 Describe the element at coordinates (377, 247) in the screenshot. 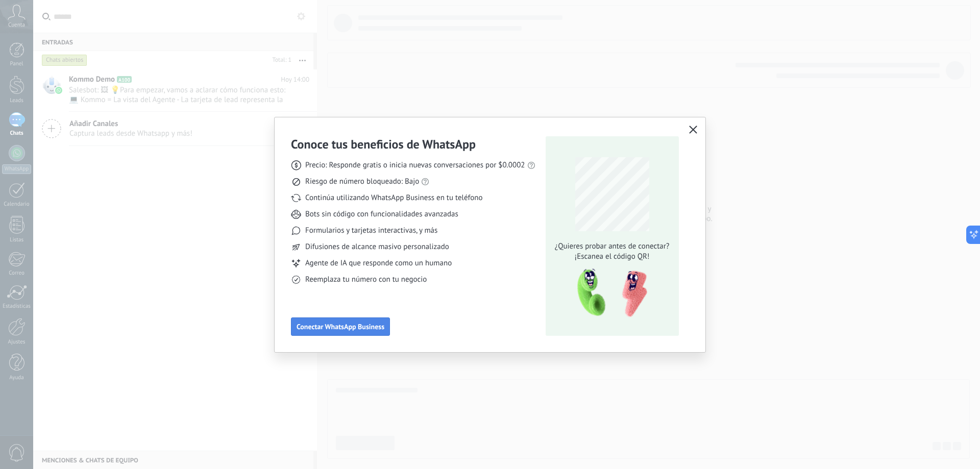

I see `span: Difusiones de alcance masivo personalizado` at that location.